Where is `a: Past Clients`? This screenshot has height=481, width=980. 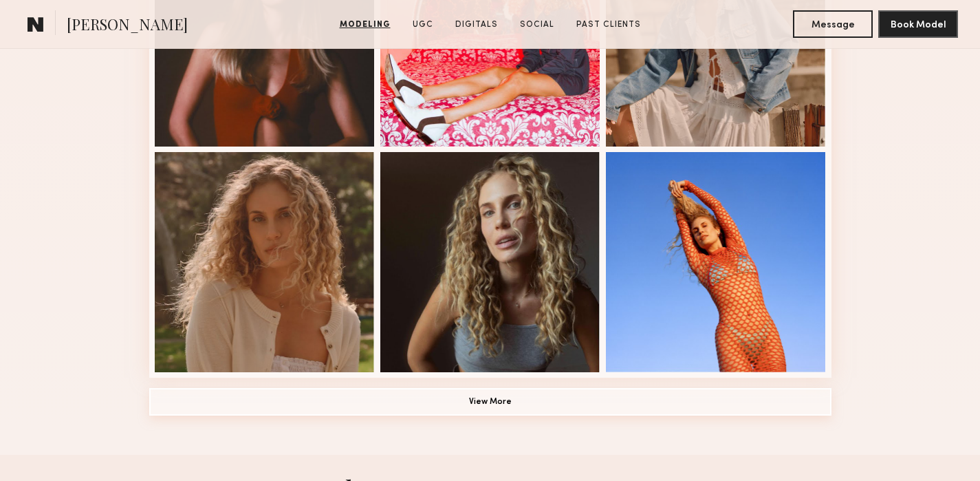 a: Past Clients is located at coordinates (608, 25).